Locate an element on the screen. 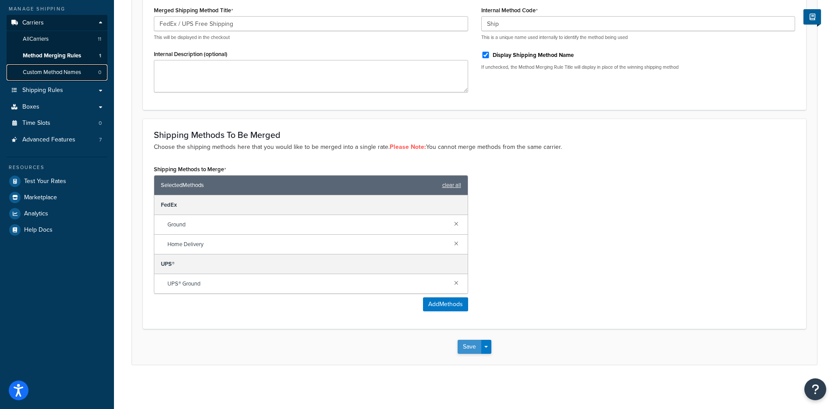 The image size is (835, 409). li: Method Merging Rules is located at coordinates (57, 56).